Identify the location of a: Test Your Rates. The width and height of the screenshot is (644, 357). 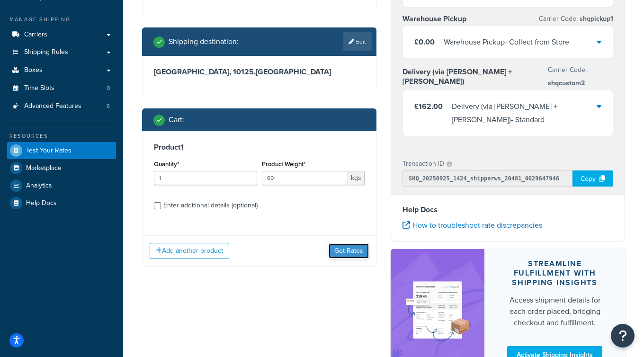
(62, 151).